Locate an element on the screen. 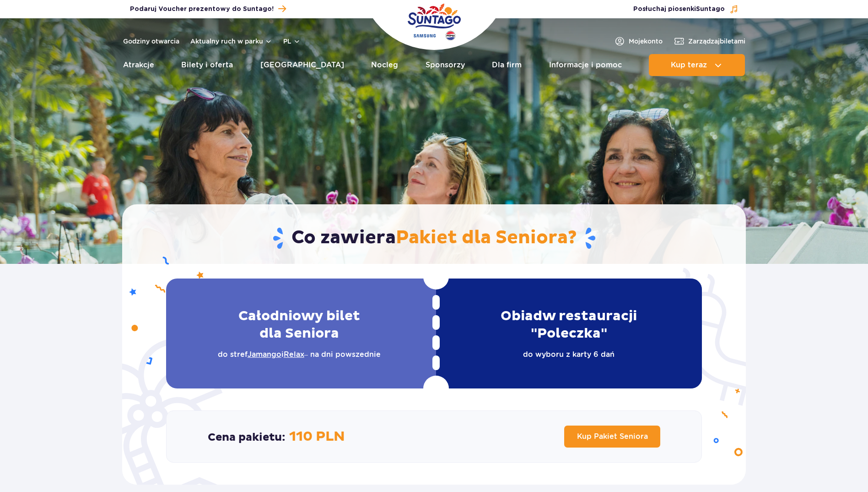 The image size is (868, 492). span: Posłuchaj piosenki is located at coordinates (679, 9).